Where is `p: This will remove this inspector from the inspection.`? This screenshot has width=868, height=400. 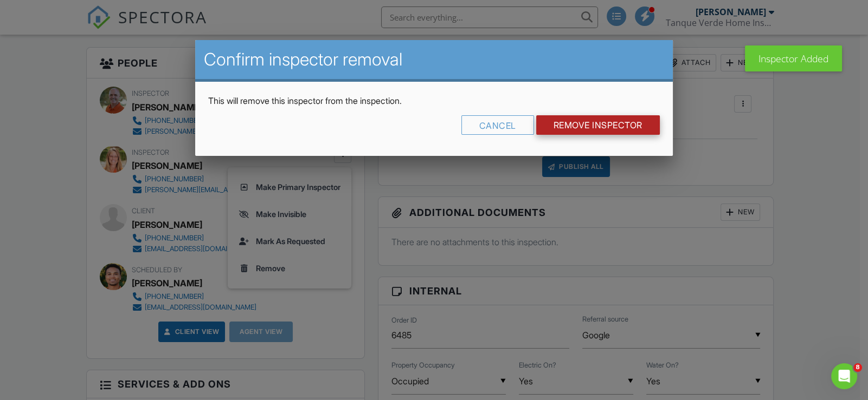
p: This will remove this inspector from the inspection. is located at coordinates (434, 101).